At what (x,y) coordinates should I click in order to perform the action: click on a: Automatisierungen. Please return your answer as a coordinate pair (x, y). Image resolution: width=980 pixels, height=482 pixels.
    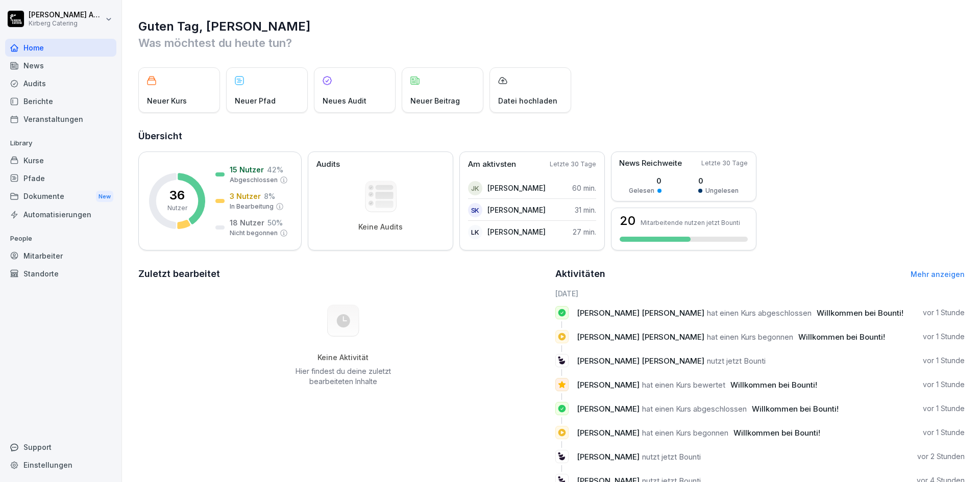
    Looking at the image, I should click on (61, 214).